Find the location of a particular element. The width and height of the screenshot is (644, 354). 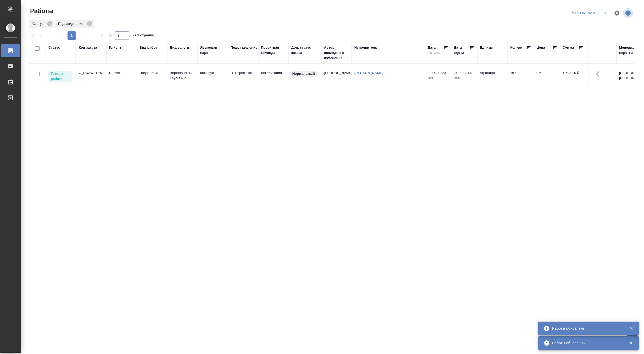

div: Вид работ is located at coordinates (148, 48).